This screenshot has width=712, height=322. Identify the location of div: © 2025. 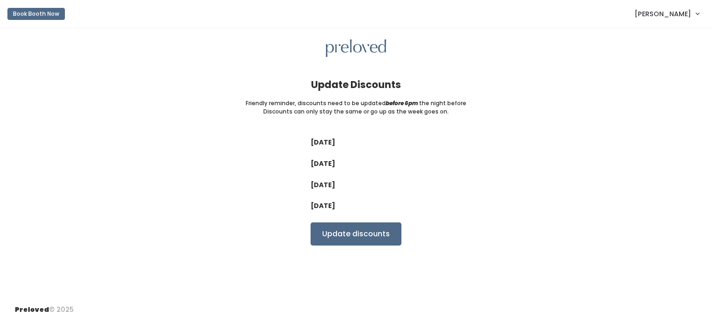
(44, 306).